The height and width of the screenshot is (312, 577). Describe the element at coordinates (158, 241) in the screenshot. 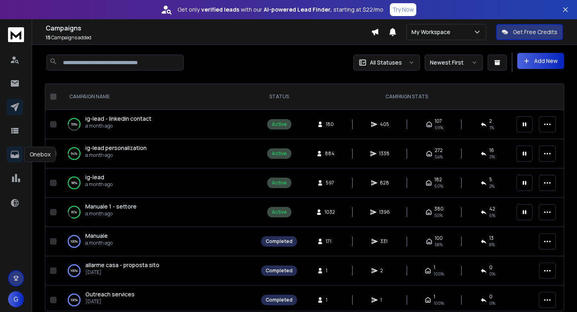

I see `td: 100%Manualea month ago` at that location.